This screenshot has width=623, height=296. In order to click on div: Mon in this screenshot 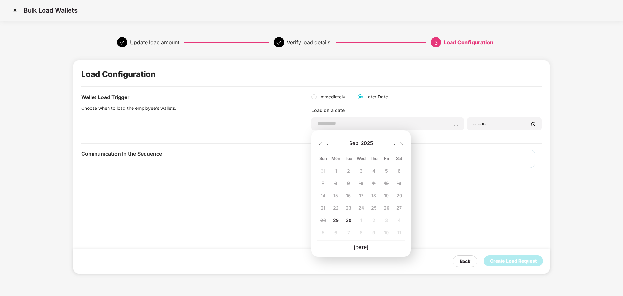, I will do `click(336, 158)`.